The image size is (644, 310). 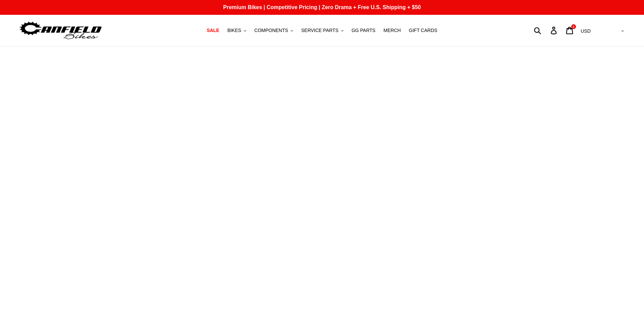 I want to click on button: COMPONENTS, so click(x=273, y=30).